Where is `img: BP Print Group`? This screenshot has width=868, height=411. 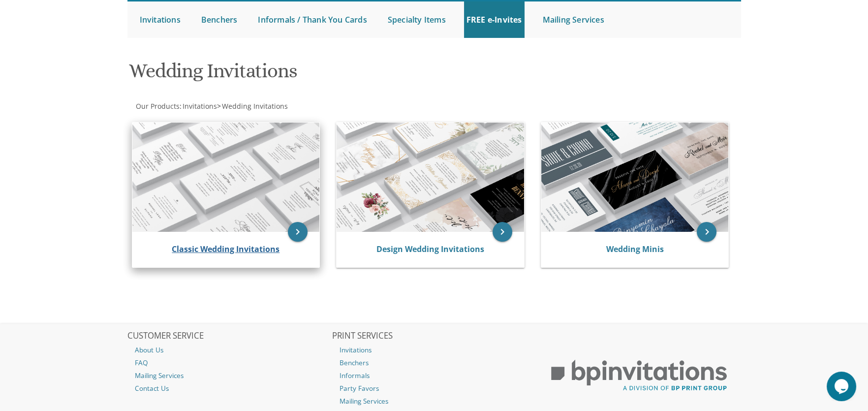 img: BP Print Group is located at coordinates (639, 376).